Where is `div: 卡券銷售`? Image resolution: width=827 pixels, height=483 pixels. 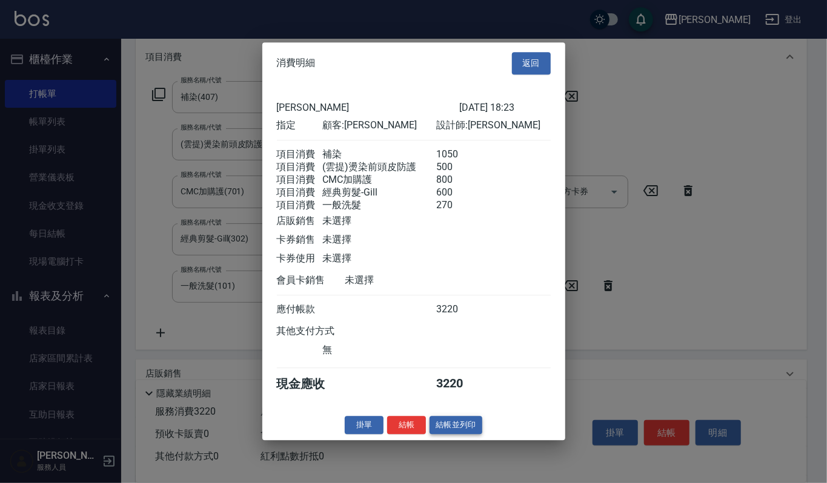
div: 卡券銷售 is located at coordinates (299, 240).